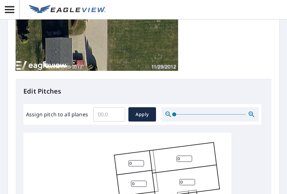  I want to click on a: EV Logo, so click(67, 10).